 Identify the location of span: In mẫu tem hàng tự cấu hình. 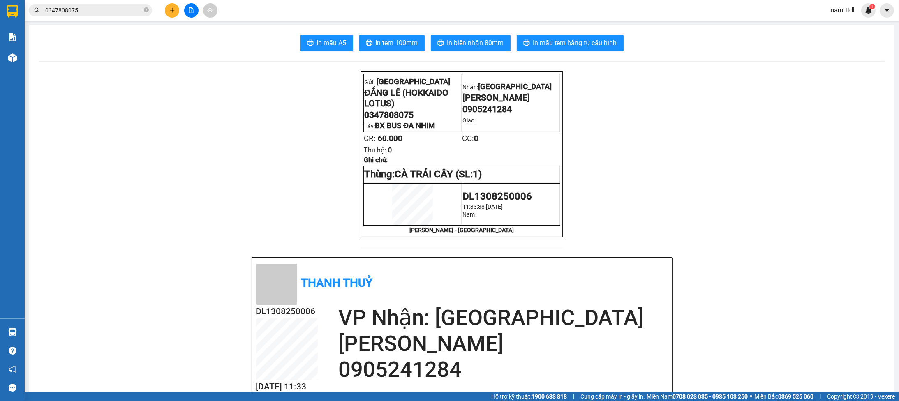
(575, 43).